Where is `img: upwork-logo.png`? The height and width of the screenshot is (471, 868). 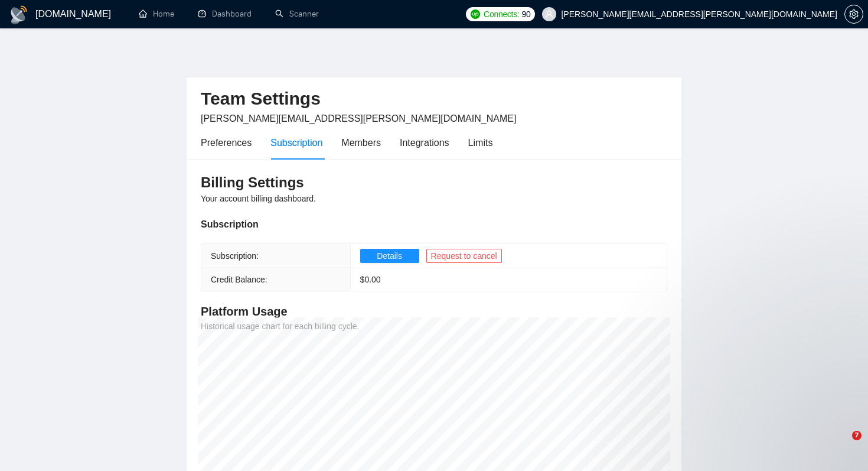
img: upwork-logo.png is located at coordinates (476, 14).